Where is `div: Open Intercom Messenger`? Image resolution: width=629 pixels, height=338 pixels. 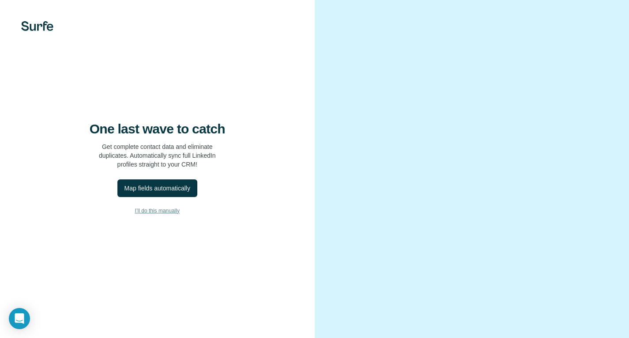 div: Open Intercom Messenger is located at coordinates (19, 318).